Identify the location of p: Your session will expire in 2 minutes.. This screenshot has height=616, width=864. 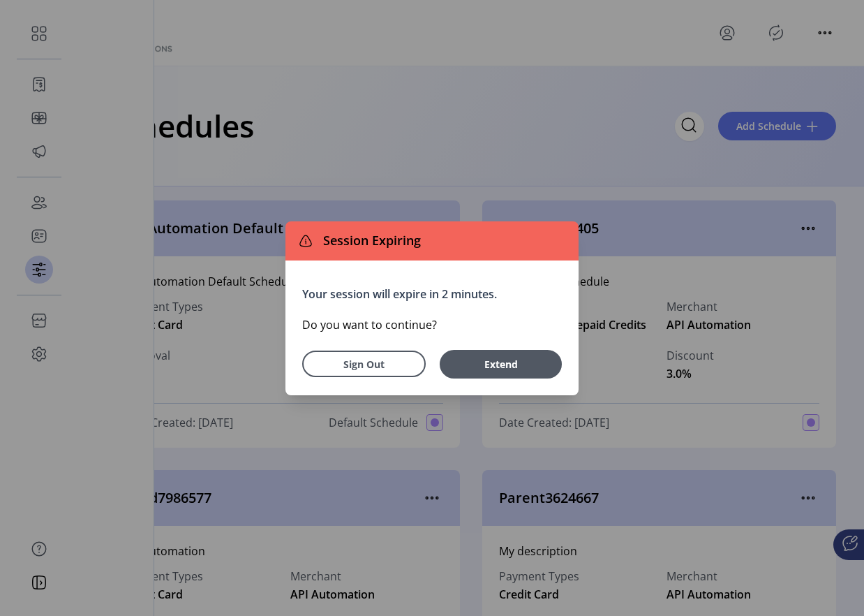
(432, 294).